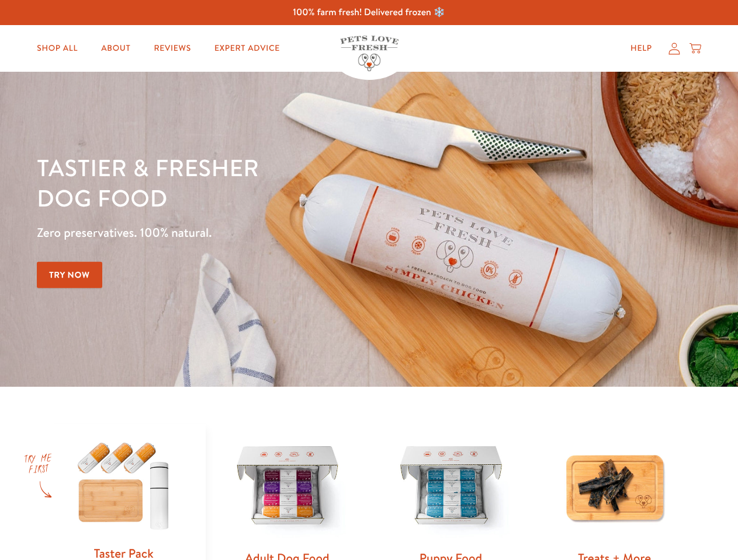 This screenshot has height=560, width=738. What do you see at coordinates (247, 49) in the screenshot?
I see `a: Expert Advice` at bounding box center [247, 49].